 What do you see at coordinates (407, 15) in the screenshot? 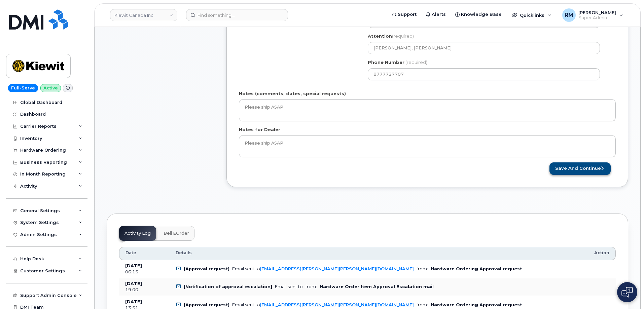
I see `span: Support` at bounding box center [407, 15].